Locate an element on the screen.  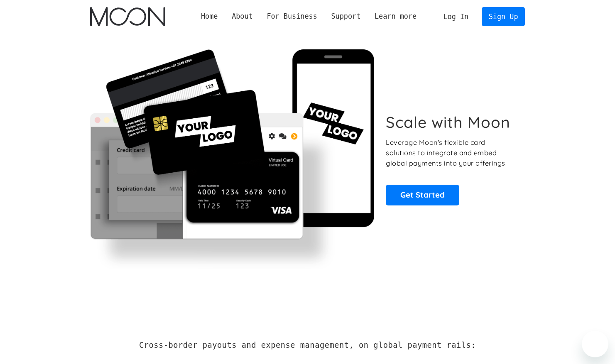
a: Log In is located at coordinates (456, 17).